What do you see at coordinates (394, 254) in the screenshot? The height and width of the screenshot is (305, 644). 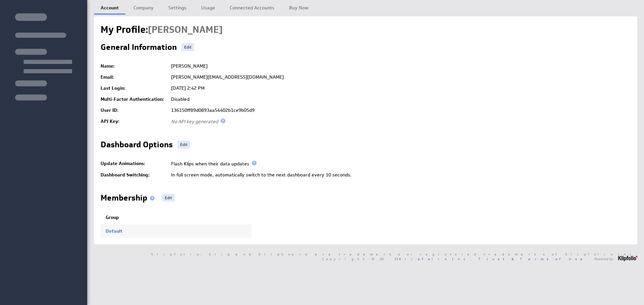 I see `span: Klipfolio, Klip and Klipboard are trademarks or registered trademarks of Klipfolio Inc.` at bounding box center [394, 254].